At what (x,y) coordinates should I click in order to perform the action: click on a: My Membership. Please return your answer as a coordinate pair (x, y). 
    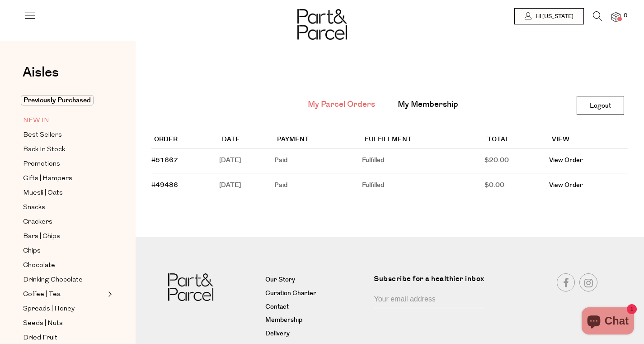
    Looking at the image, I should click on (428, 105).